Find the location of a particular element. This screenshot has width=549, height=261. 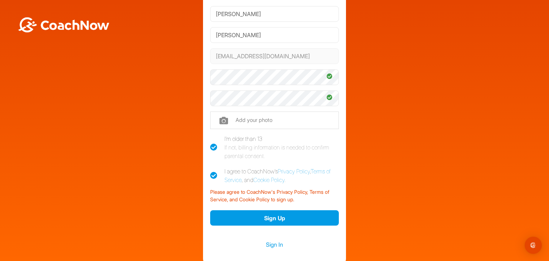

label: I agree to CoachNow's , , and . is located at coordinates (275, 176).